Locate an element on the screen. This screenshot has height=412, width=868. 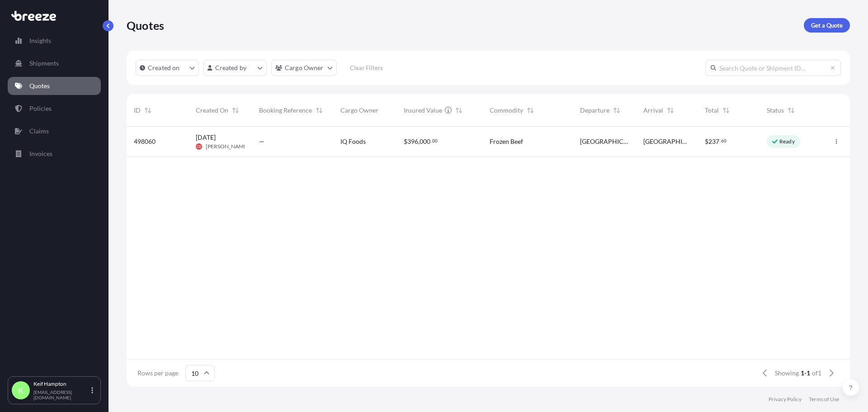
p: Created by is located at coordinates (231, 67).